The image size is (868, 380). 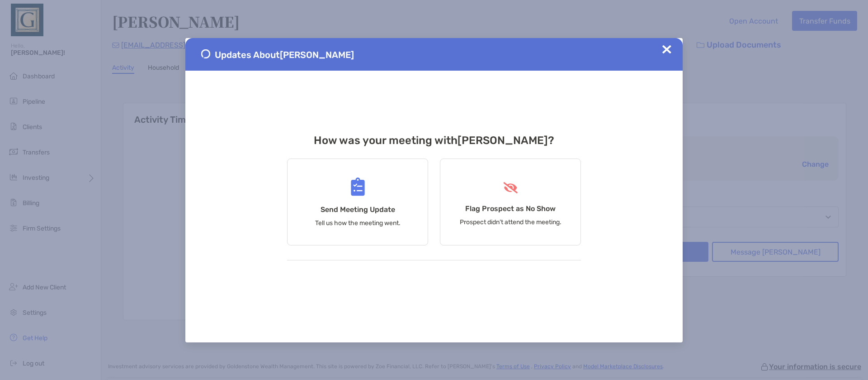 I want to click on img: Close Updates Zoe, so click(x=667, y=49).